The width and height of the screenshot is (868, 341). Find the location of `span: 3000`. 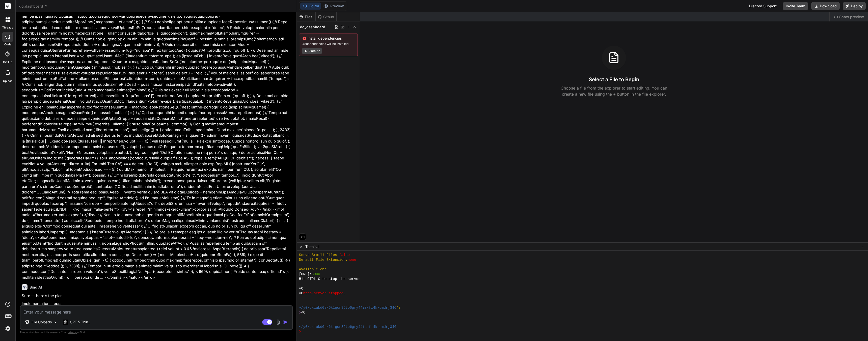

span: 3000 is located at coordinates (316, 275).